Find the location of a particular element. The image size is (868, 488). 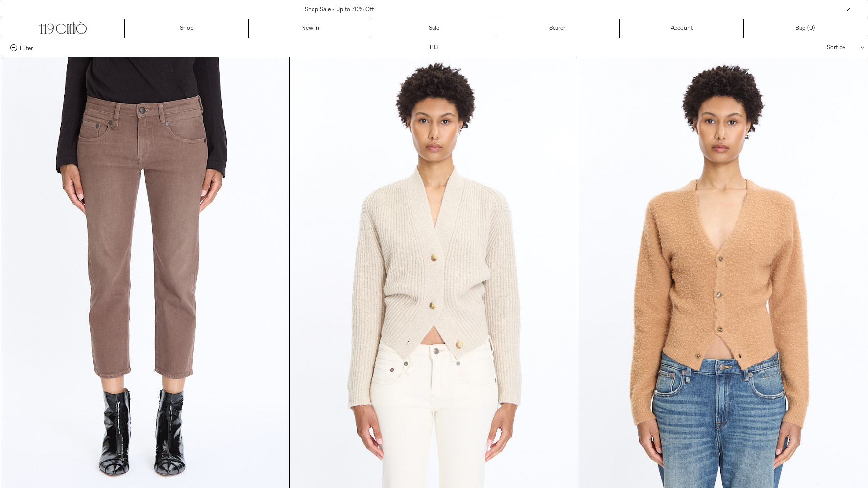

a: Sale is located at coordinates (434, 28).